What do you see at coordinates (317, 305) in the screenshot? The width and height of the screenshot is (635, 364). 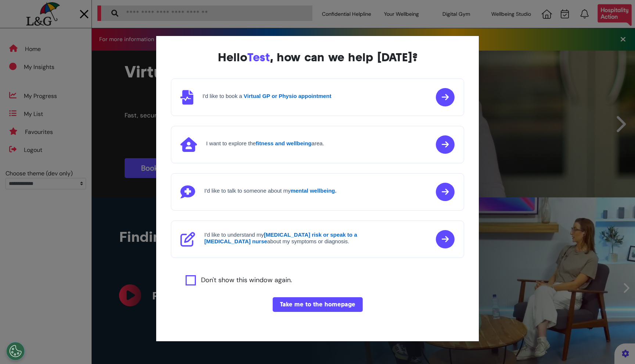 I see `button: Take me to the homepage` at bounding box center [317, 305].